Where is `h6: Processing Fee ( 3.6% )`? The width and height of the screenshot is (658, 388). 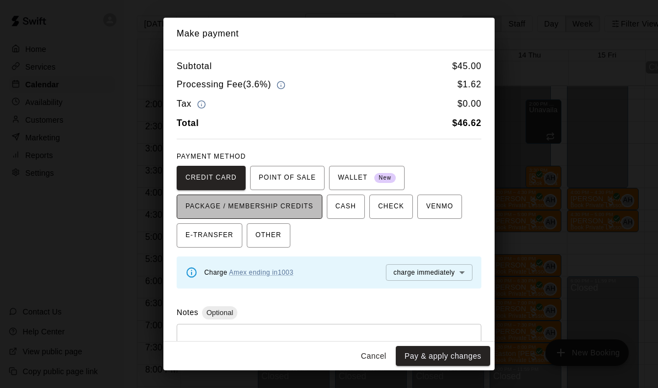
h6: Processing Fee ( 3.6% ) is located at coordinates (232, 84).